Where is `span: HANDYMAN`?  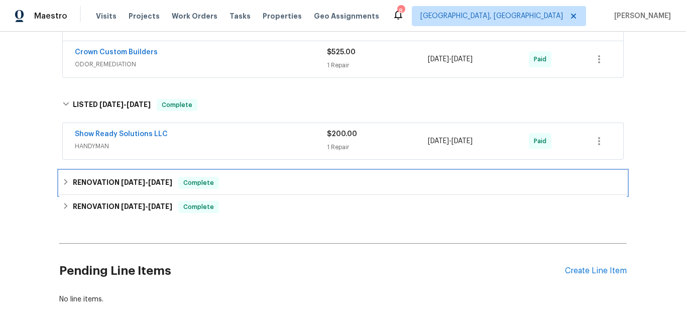
span: HANDYMAN is located at coordinates (201, 146).